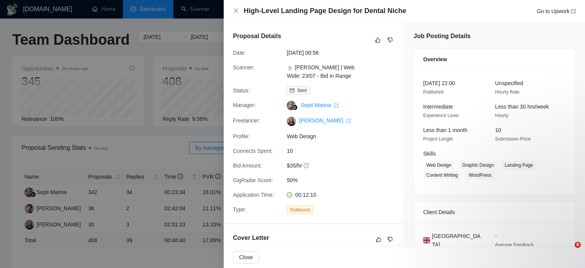 The width and height of the screenshot is (585, 268). I want to click on span: Published, so click(433, 92).